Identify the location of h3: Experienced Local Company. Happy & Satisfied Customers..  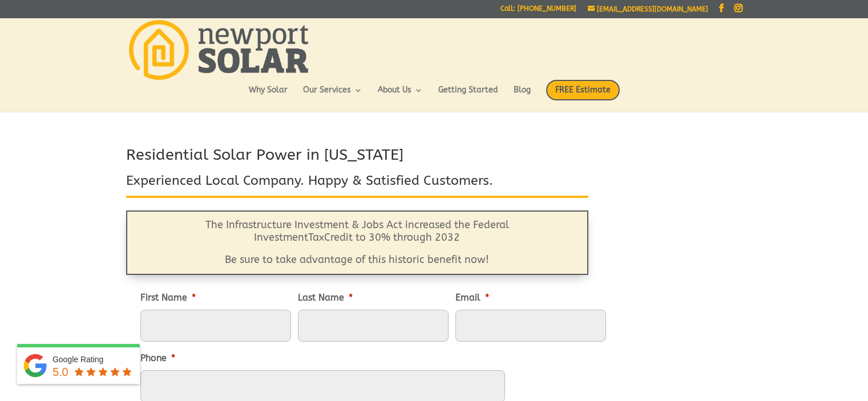
(358, 183).